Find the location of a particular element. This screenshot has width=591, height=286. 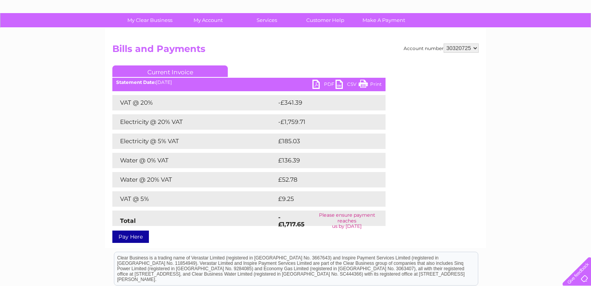

a: Log out is located at coordinates (574, 35).